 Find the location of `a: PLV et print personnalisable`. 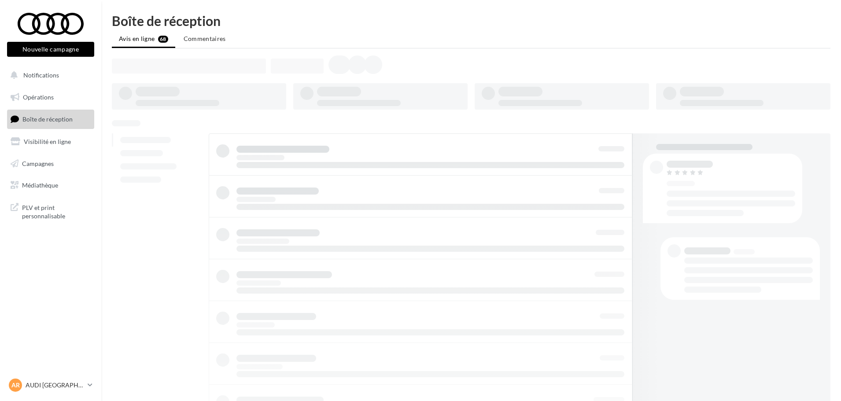

a: PLV et print personnalisable is located at coordinates (51, 211).